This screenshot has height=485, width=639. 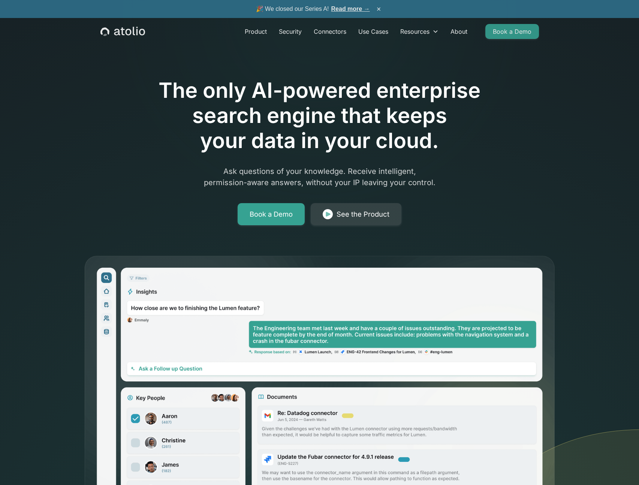 What do you see at coordinates (313, 9) in the screenshot?
I see `span: 🎉 We closed our Series A!` at bounding box center [313, 9].